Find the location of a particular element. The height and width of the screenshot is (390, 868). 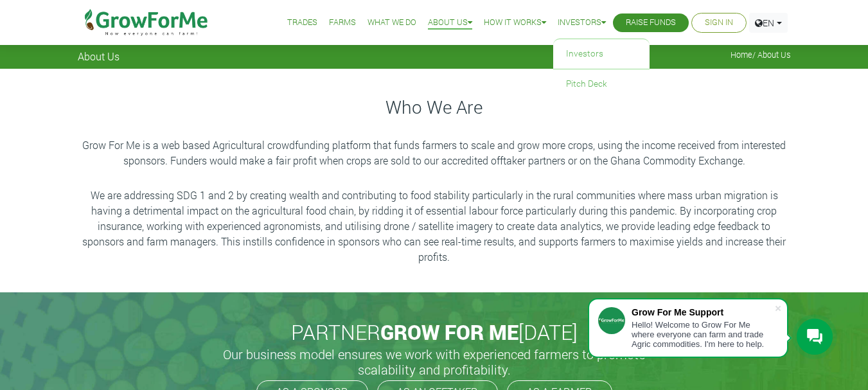

a: EN is located at coordinates (768, 22).